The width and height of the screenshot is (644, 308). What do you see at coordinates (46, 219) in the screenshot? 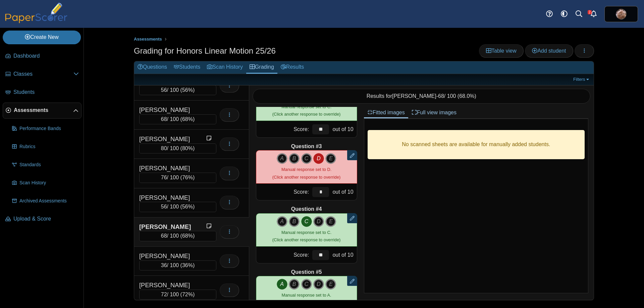
I see `span: Upload & Score` at bounding box center [46, 219].